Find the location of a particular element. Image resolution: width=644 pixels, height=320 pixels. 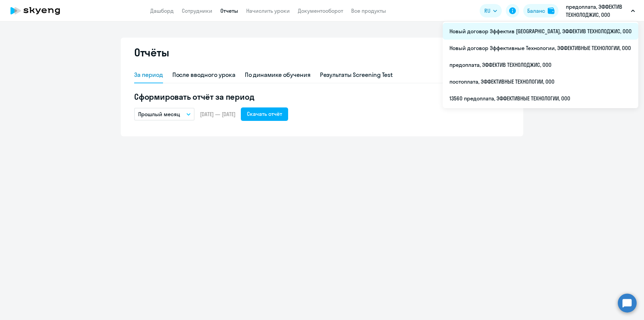

a: Документооборот is located at coordinates (320, 11).